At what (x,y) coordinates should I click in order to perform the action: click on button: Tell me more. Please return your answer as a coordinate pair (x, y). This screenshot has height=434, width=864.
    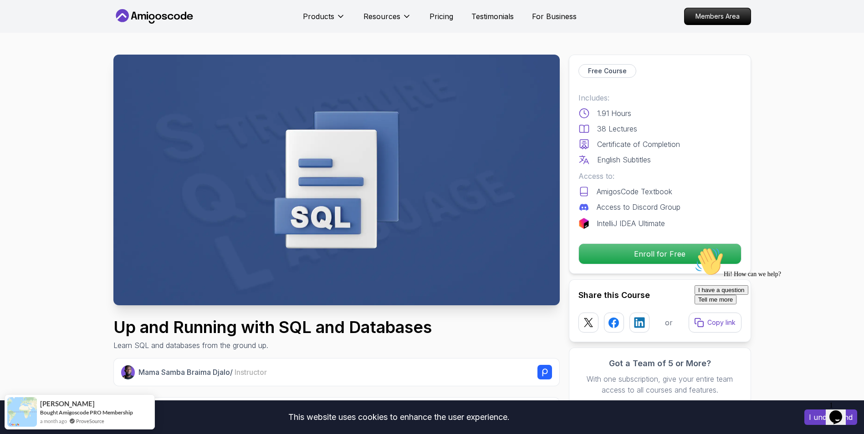
    Looking at the image, I should click on (25, 56).